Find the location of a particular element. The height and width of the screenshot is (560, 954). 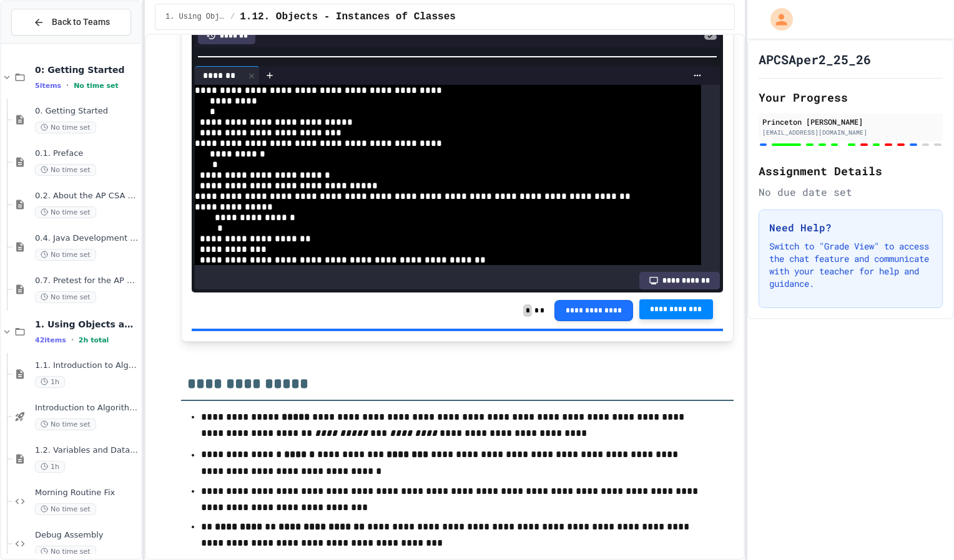

h2: Assignment Details is located at coordinates (850, 171).